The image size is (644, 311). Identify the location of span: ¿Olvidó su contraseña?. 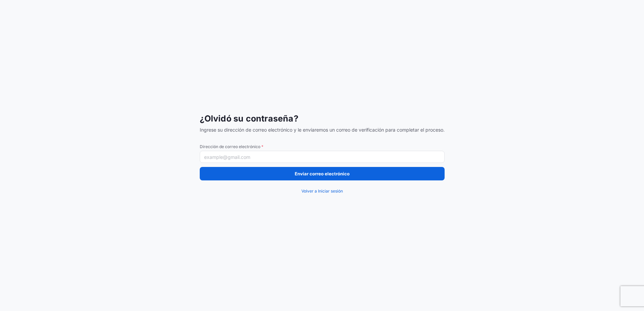
(322, 119).